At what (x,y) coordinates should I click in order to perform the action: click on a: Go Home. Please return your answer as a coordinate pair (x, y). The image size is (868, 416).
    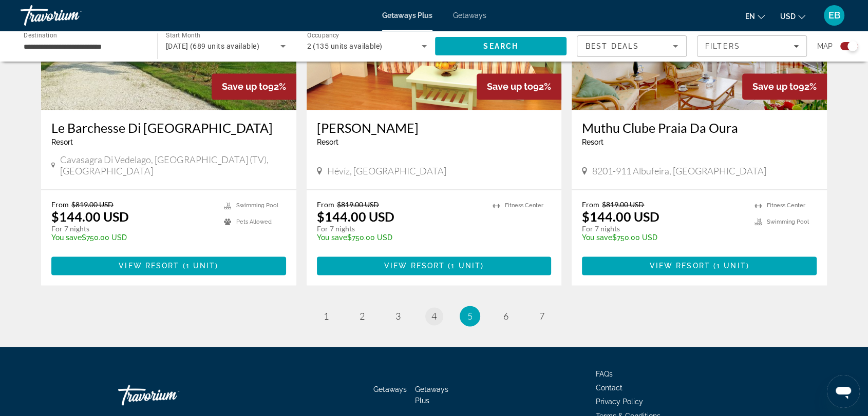
    Looking at the image, I should click on (170, 395).